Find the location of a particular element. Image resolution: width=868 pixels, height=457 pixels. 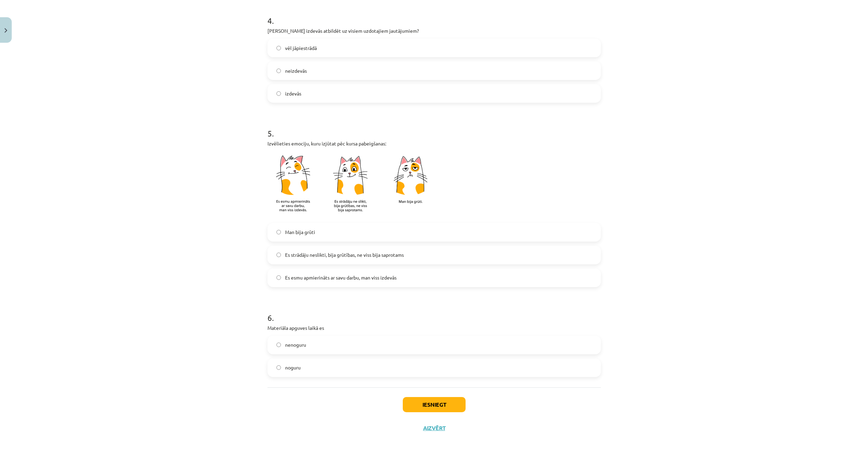

span: vēl jāpiestrādā is located at coordinates (301, 48).